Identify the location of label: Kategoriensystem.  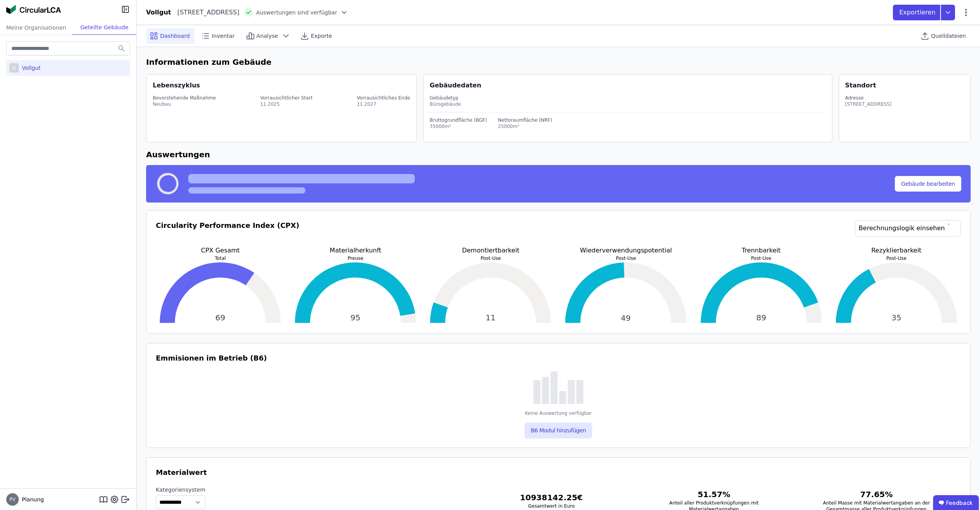
(180, 490).